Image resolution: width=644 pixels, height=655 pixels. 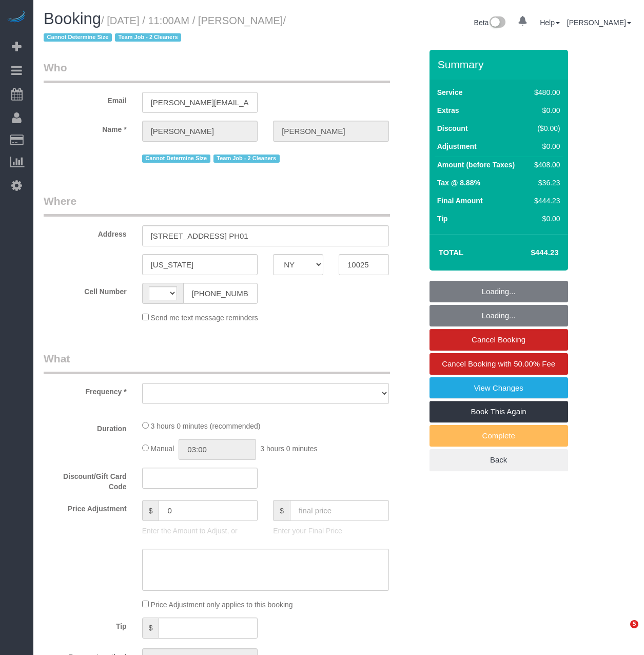 What do you see at coordinates (331, 131) in the screenshot?
I see `input: Last Name` at bounding box center [331, 131].